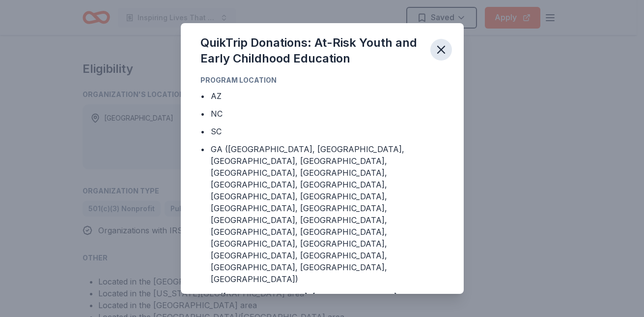  I want to click on div: SC, so click(216, 131).